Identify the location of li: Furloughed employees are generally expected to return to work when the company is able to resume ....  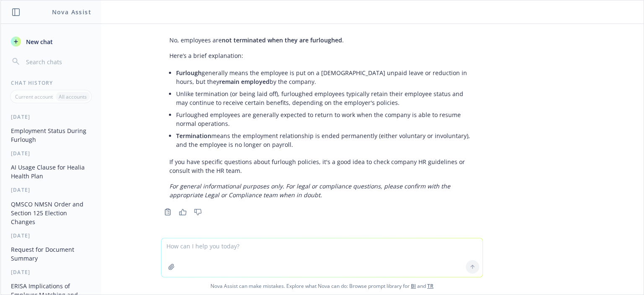
(325, 119).